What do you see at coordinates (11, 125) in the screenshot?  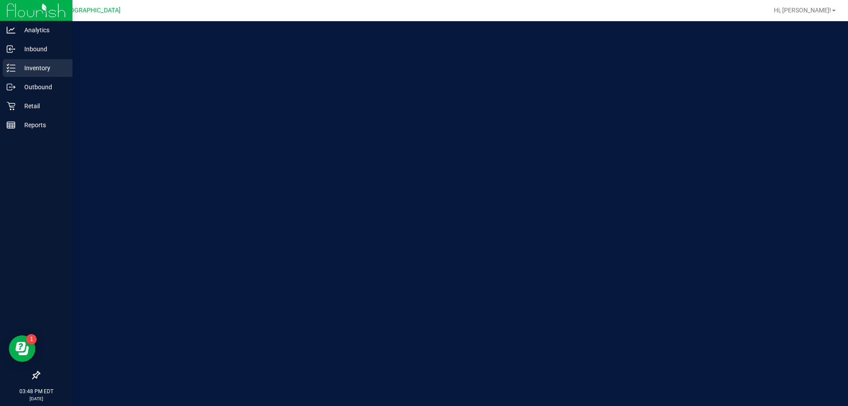 I see `inline-svg: Reports` at bounding box center [11, 125].